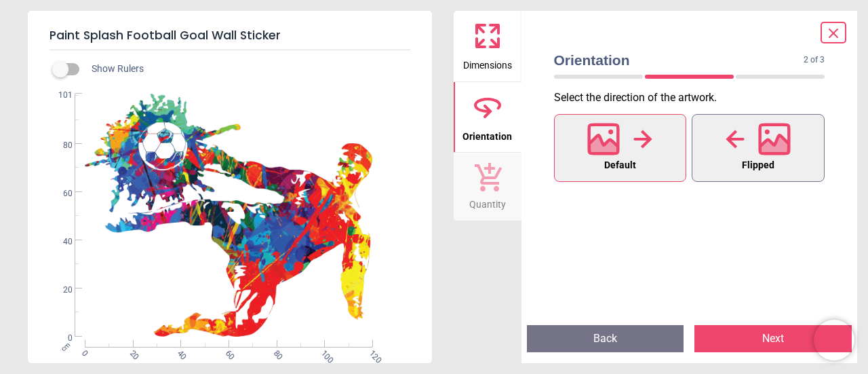 The image size is (868, 374). Describe the element at coordinates (230, 36) in the screenshot. I see `h5: Paint Splash Football Goal Wall Sticker` at that location.